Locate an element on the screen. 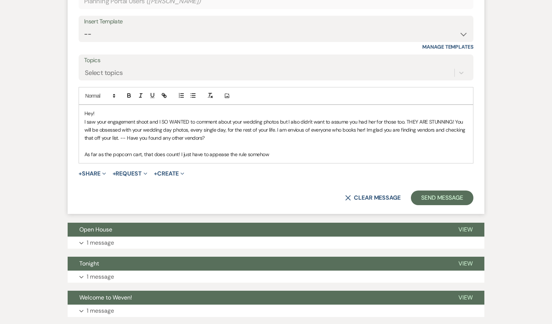  button: Clear message is located at coordinates (373, 198).